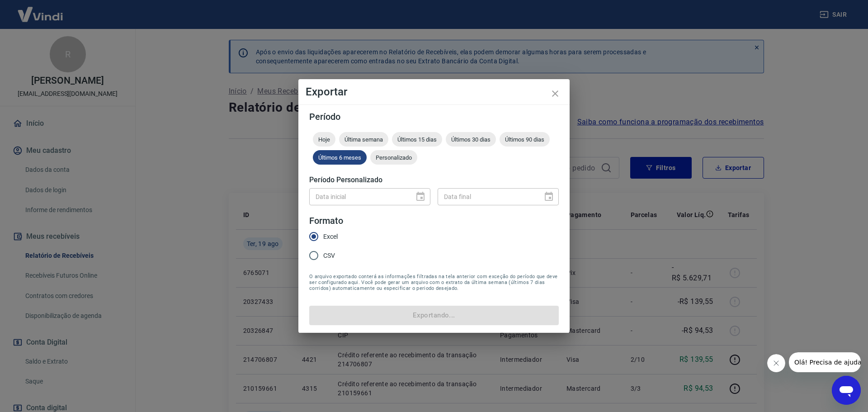  Describe the element at coordinates (329, 255) in the screenshot. I see `span: CSV` at that location.